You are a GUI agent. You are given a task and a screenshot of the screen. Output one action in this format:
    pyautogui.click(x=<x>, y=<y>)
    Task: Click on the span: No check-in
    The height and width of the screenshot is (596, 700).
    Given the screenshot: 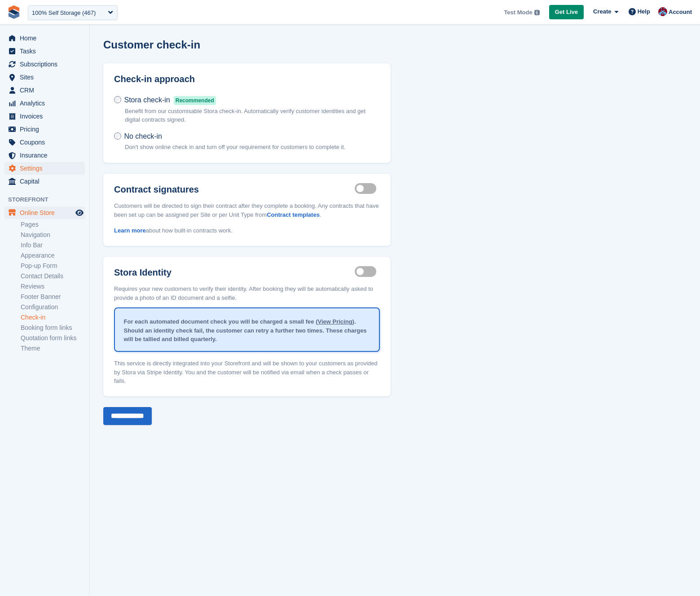 What is the action you would take?
    pyautogui.click(x=143, y=136)
    